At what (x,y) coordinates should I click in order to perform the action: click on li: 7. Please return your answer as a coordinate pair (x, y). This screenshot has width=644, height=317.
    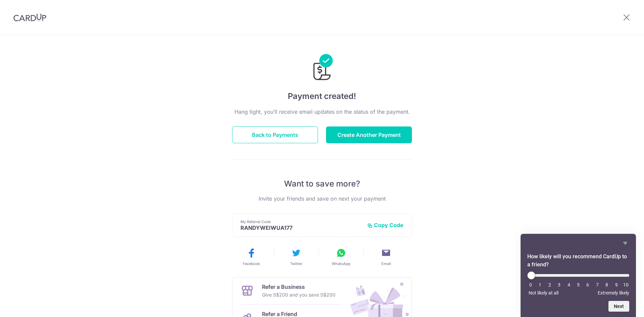
    Looking at the image, I should click on (597, 284).